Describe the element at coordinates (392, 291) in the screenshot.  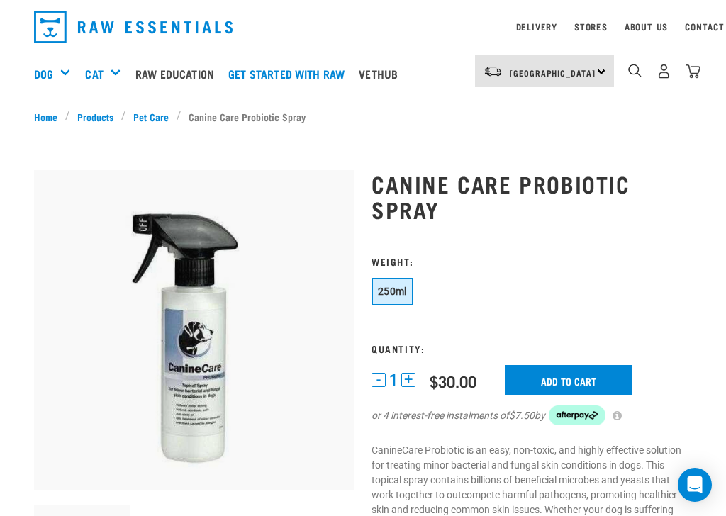
I see `button: 250ml` at that location.